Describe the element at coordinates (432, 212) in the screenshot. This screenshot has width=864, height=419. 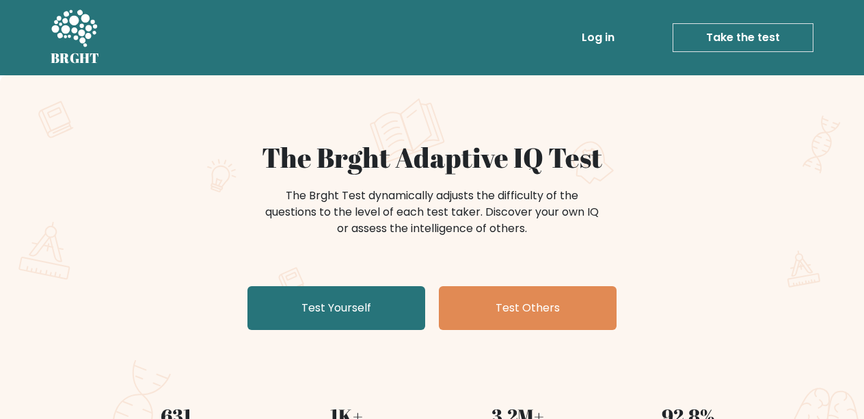
I see `div: The Brght Test dynamically adjusts the difficulty of the questions to the level of each test take...` at that location.